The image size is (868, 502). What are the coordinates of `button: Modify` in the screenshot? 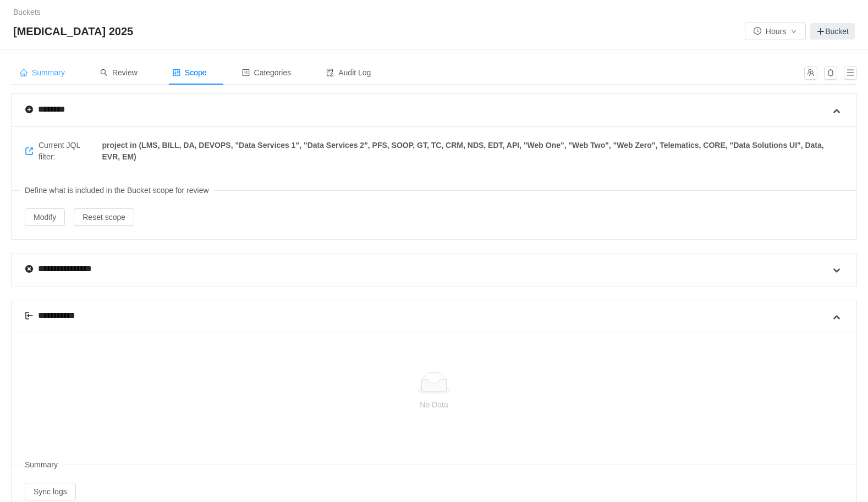 It's located at (45, 217).